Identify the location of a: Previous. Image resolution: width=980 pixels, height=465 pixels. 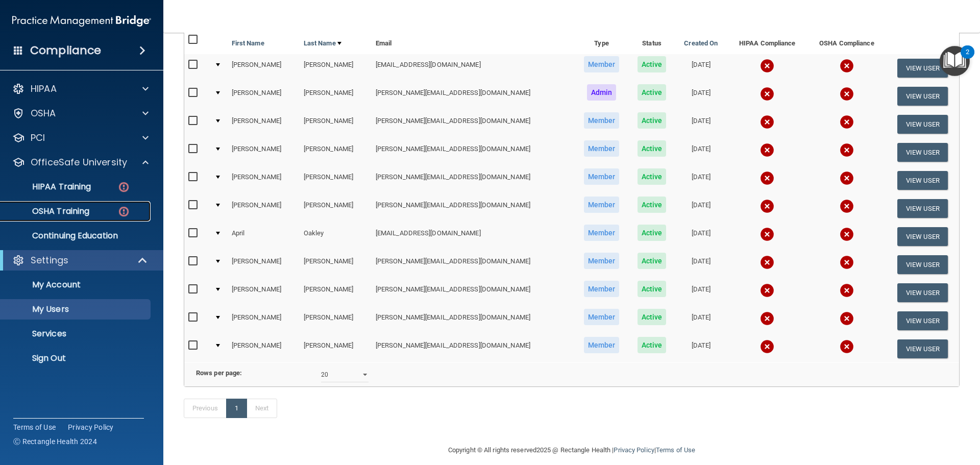
(205, 409).